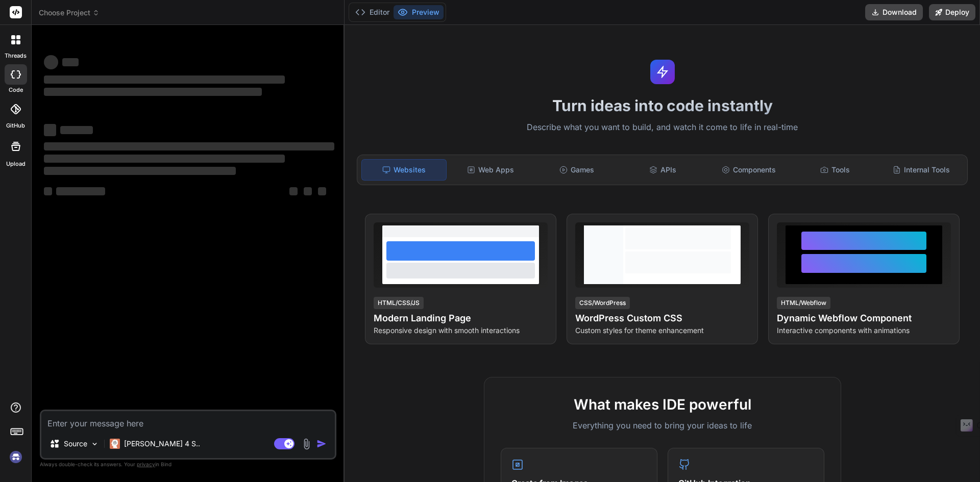 Image resolution: width=980 pixels, height=482 pixels. Describe the element at coordinates (490, 170) in the screenshot. I see `div: Web Apps` at that location.